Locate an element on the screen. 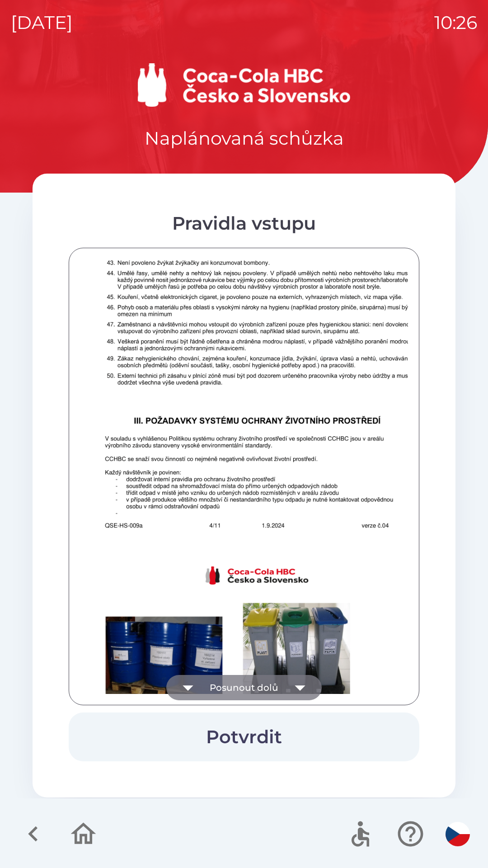 The image size is (488, 868). p: 10:26 is located at coordinates (455, 23).